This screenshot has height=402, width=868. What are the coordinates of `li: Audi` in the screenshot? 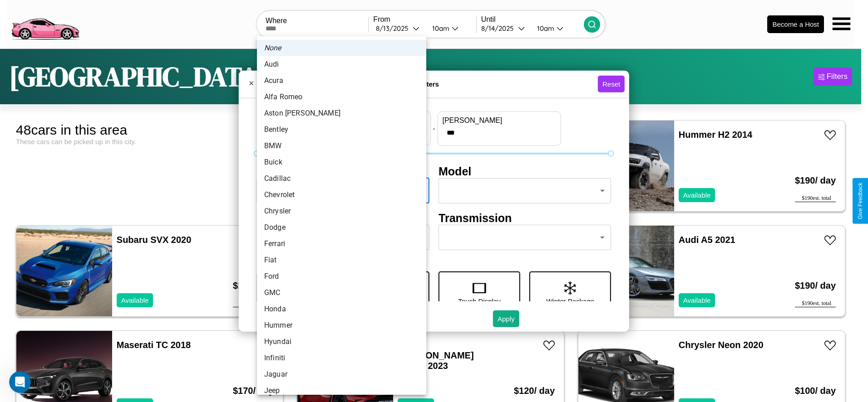 It's located at (341, 64).